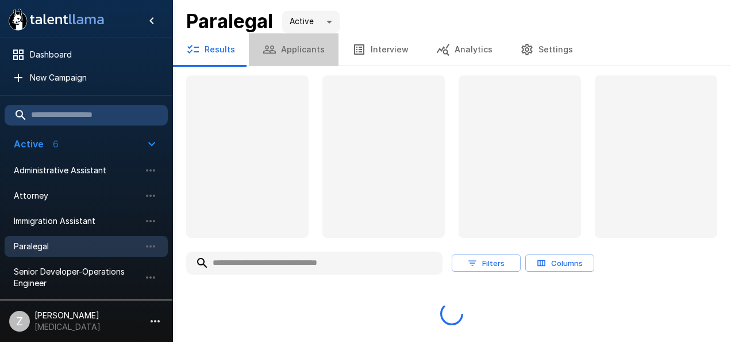  Describe the element at coordinates (560, 263) in the screenshot. I see `button: Columns` at that location.